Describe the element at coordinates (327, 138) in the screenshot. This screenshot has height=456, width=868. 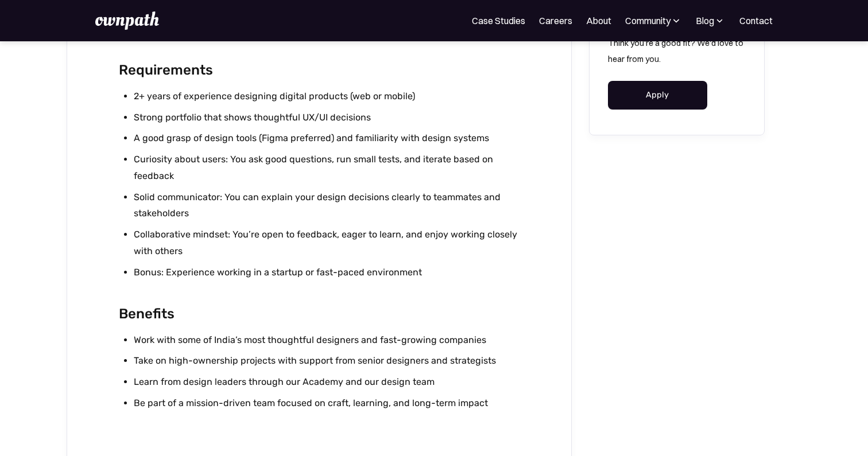
I see `li: A good grasp of design tools (Figma preferred) and familiarity with design systems` at that location.